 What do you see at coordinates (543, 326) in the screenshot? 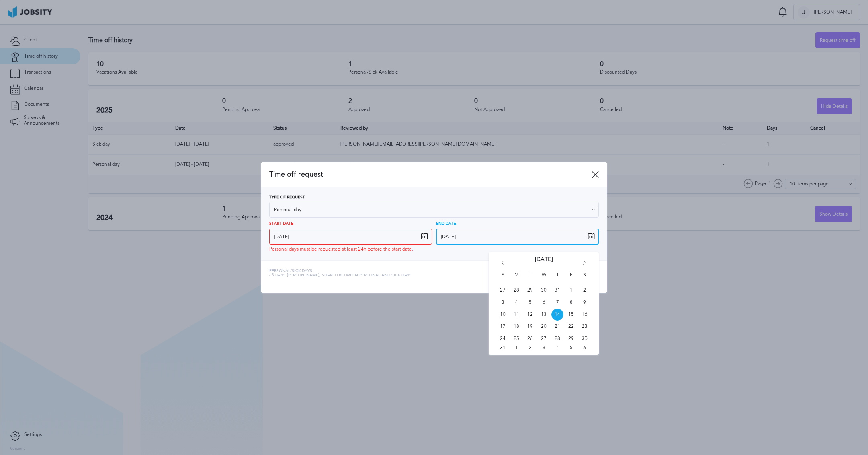
I see `span: Wed Aug 20 2025` at bounding box center [543, 326].